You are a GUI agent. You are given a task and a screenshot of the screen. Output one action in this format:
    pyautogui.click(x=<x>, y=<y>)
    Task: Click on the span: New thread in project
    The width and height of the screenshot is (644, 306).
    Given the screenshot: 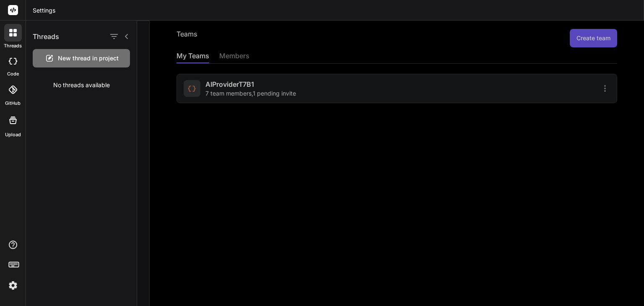 What is the action you would take?
    pyautogui.click(x=88, y=58)
    